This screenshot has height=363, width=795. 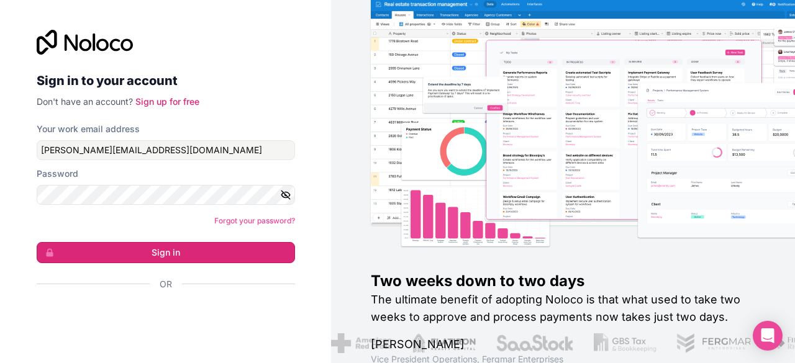 I want to click on img: /assets/american-red-cross-BAupjrZR.png, so click(x=361, y=343).